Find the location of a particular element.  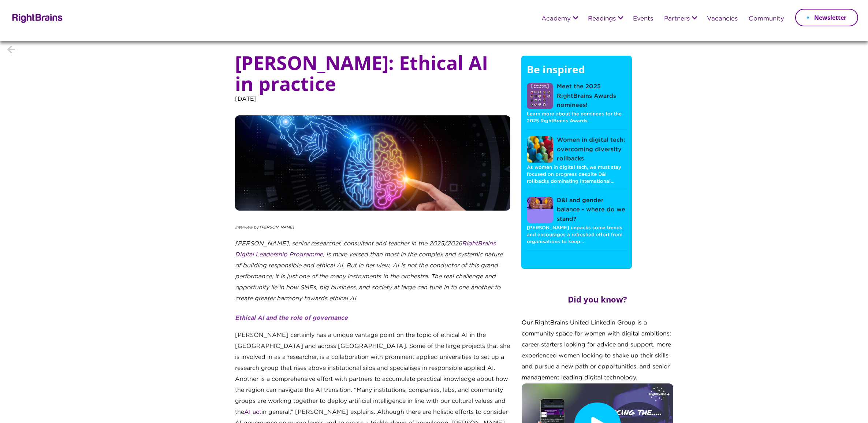

p: As women in digital tech, we must stay focused on progress despite D&I rollbacks dominating inter... is located at coordinates (576, 174).